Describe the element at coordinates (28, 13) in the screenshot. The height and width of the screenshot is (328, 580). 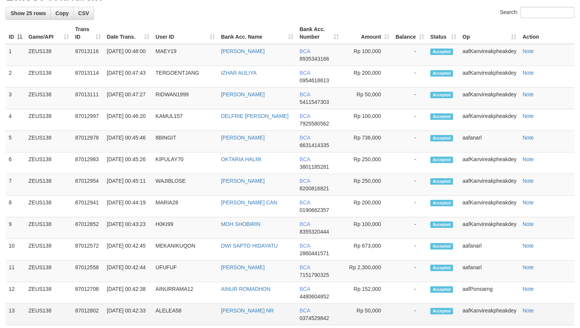
I see `a: Show 25 rows` at that location.